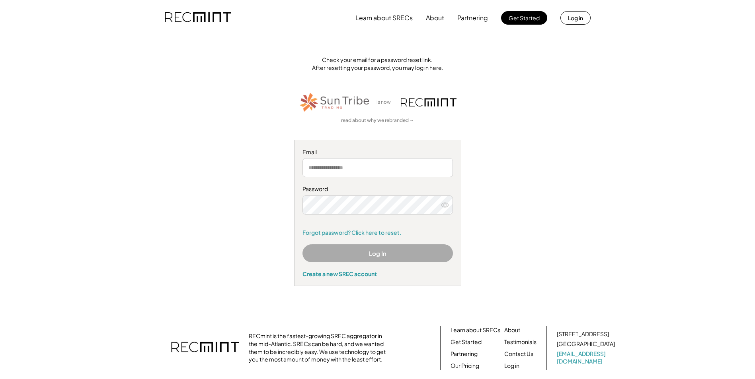  Describe the element at coordinates (377, 189) in the screenshot. I see `div: Password` at that location.